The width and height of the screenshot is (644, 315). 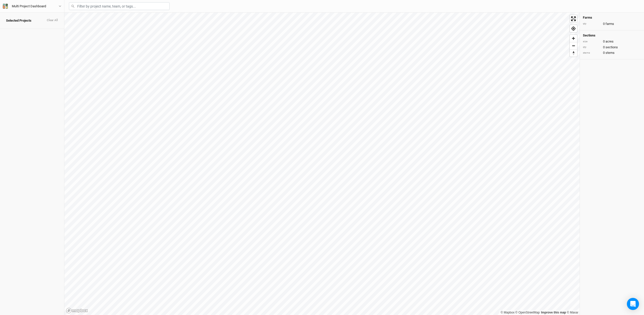 I want to click on input: Filter by project name, team, or tags..., so click(x=119, y=6).